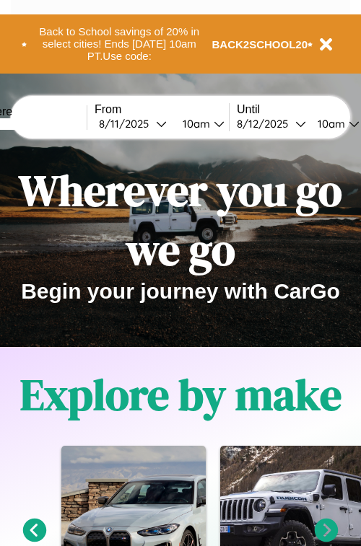  What do you see at coordinates (162, 110) in the screenshot?
I see `label: From` at bounding box center [162, 110].